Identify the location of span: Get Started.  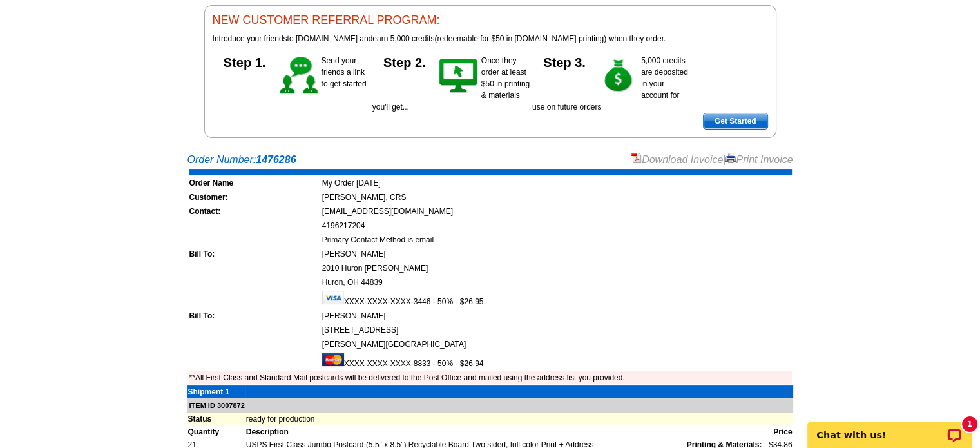
(735, 121).